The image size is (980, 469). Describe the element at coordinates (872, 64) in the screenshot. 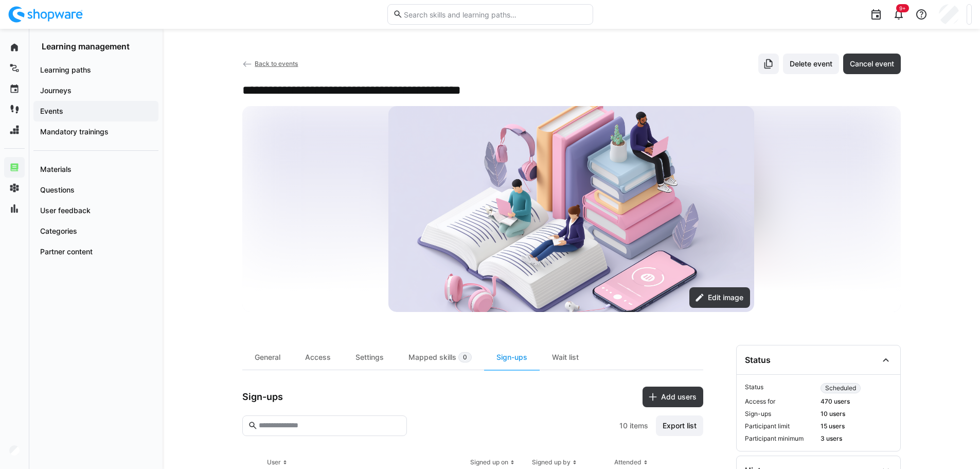

I see `button: Cancel event` at that location.